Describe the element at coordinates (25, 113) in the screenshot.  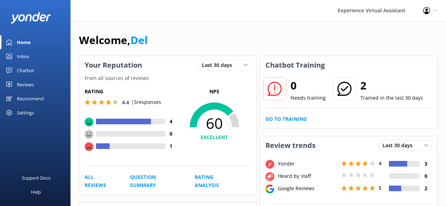
I see `div: Settings` at that location.